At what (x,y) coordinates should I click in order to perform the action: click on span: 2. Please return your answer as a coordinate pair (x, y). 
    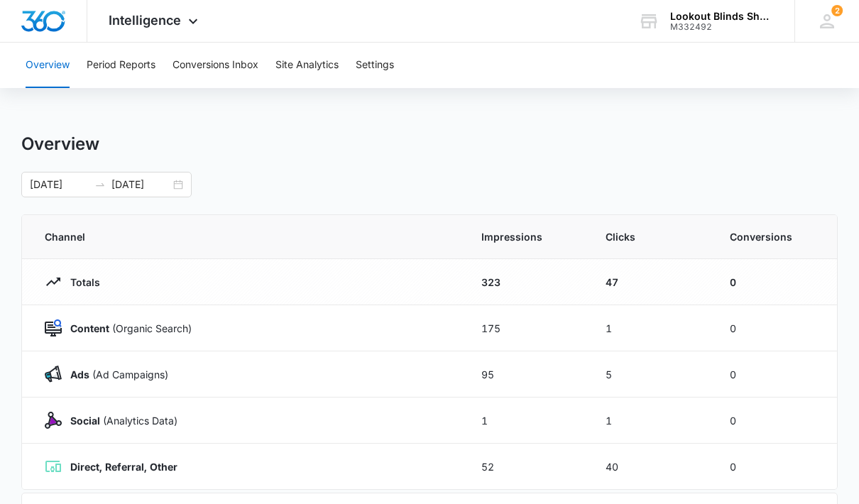
    Looking at the image, I should click on (837, 10).